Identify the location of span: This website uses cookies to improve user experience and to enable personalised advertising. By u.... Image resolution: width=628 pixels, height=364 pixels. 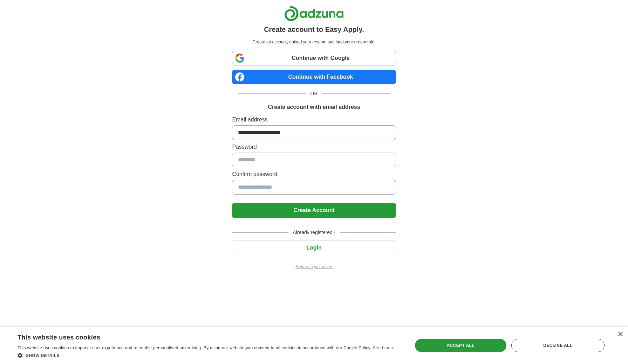
(195, 348).